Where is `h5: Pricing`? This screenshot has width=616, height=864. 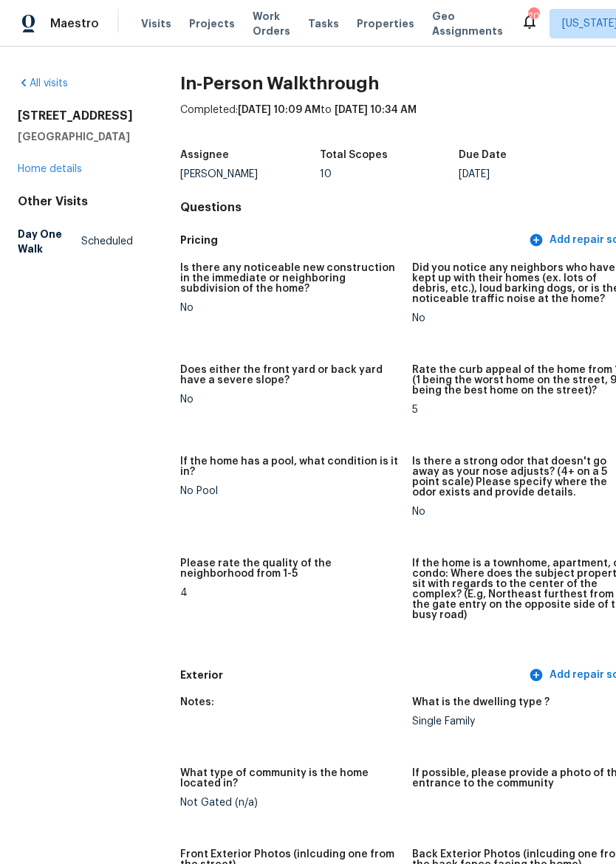 h5: Pricing is located at coordinates (353, 240).